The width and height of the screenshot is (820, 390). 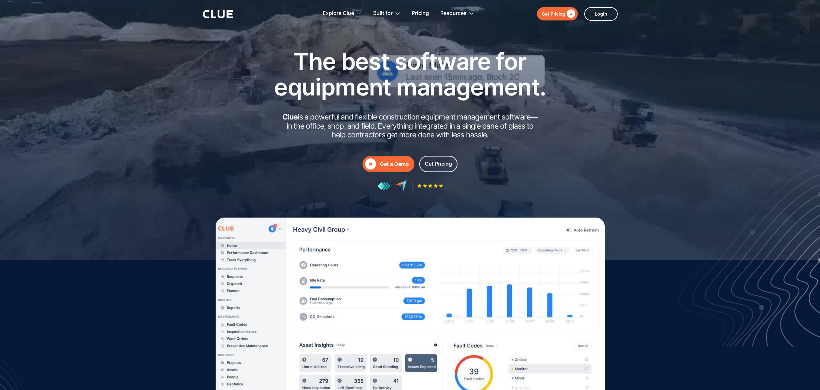 I want to click on a: Get Pricing, so click(x=439, y=164).